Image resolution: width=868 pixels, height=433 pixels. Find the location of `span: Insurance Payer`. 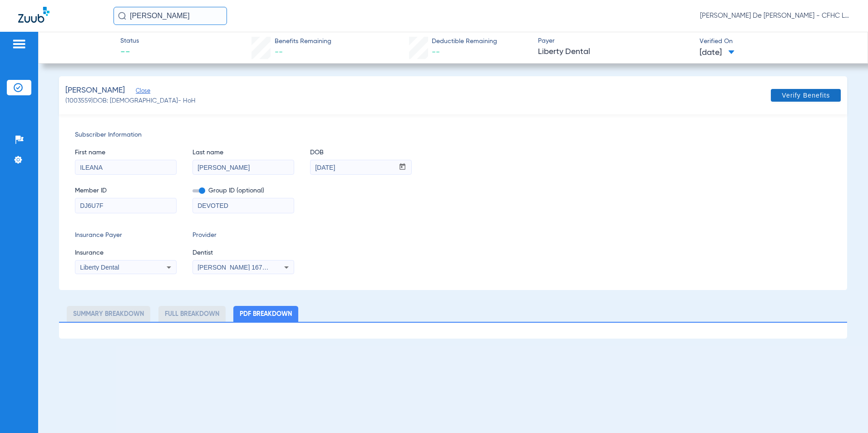

span: Insurance Payer is located at coordinates (126, 235).